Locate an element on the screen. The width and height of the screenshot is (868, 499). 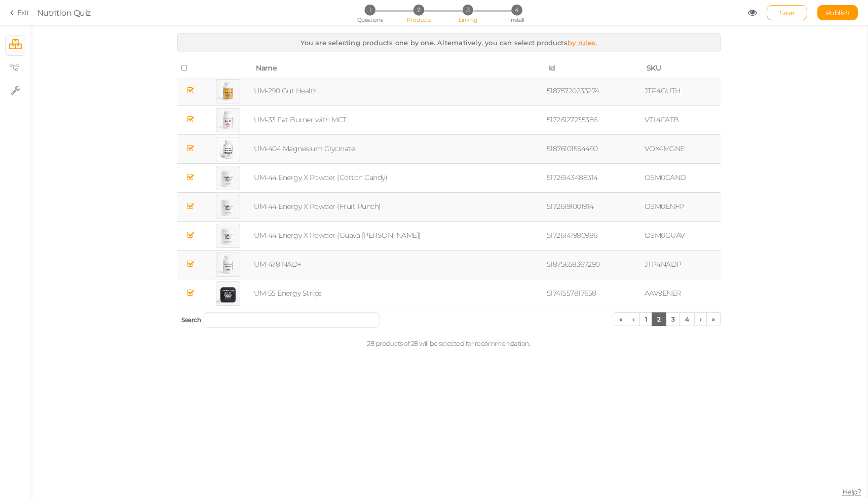
tr: UM-44 Energy X Powder (Cotton Candy) 51726143488314 OSM0CAND is located at coordinates (448, 178).